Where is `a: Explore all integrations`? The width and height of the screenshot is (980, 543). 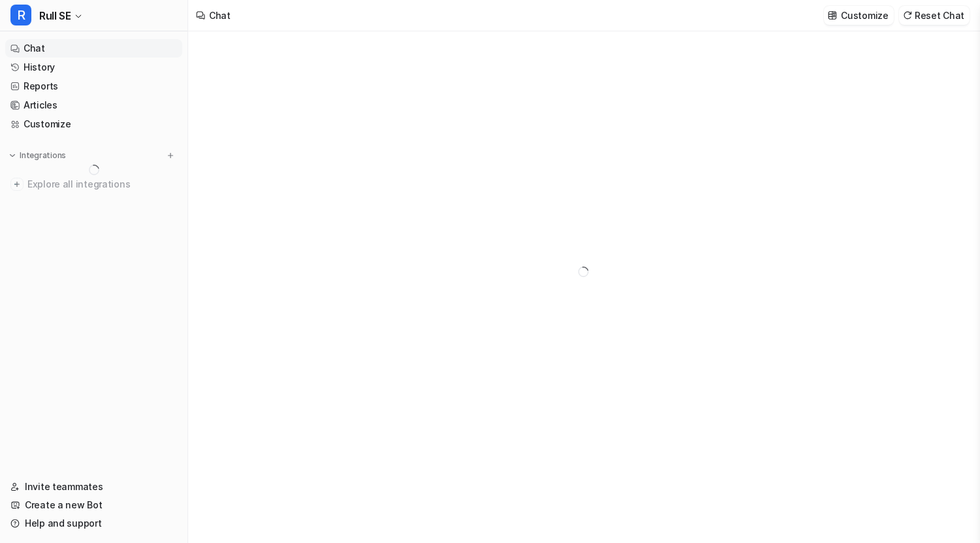
a: Explore all integrations is located at coordinates (93, 185).